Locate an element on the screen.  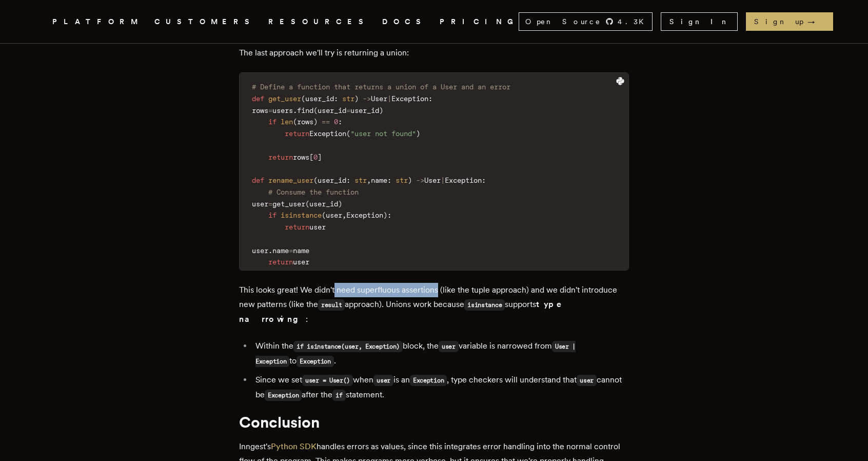
span: len is located at coordinates (287, 121).